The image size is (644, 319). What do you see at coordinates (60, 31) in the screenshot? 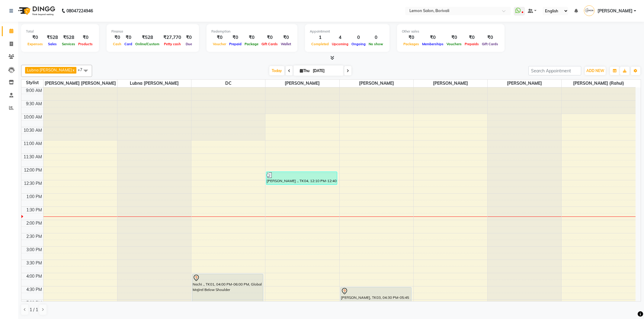
I see `div: Total` at bounding box center [60, 31].